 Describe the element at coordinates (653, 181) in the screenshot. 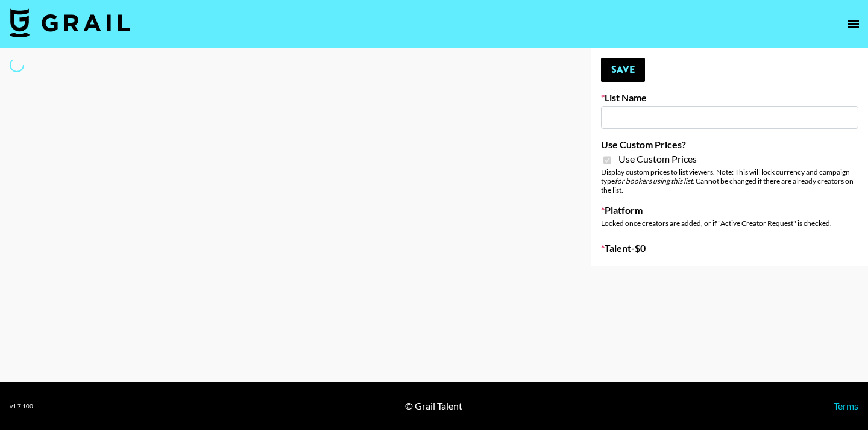

I see `em: for bookers using this list` at that location.